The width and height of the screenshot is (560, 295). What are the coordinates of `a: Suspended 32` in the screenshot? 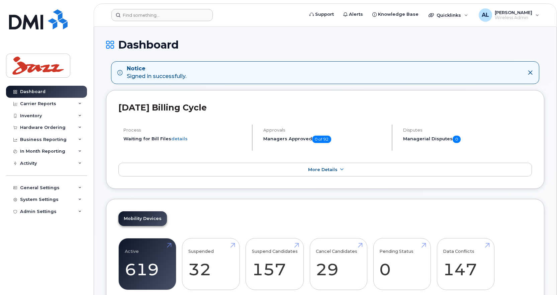 It's located at (211, 264).